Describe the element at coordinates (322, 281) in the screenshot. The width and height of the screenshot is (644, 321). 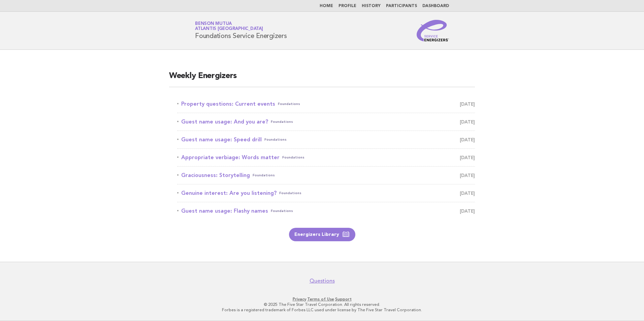
I see `a: Questions` at that location.